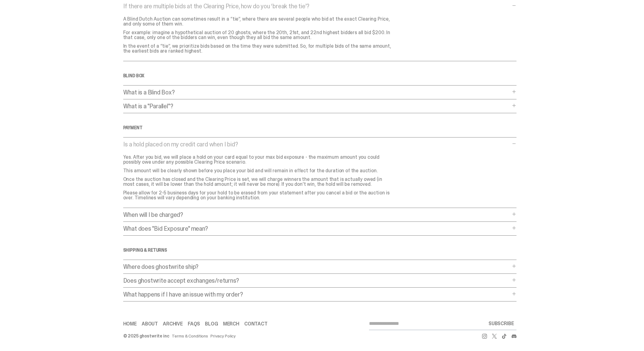  I want to click on h4: Payment, so click(320, 127).